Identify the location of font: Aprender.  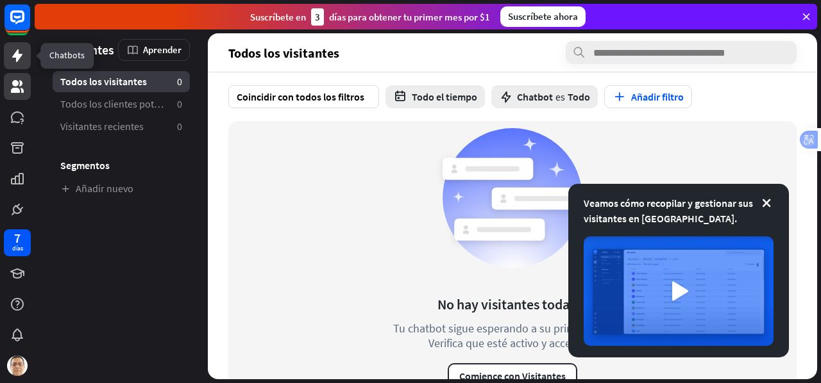
(162, 49).